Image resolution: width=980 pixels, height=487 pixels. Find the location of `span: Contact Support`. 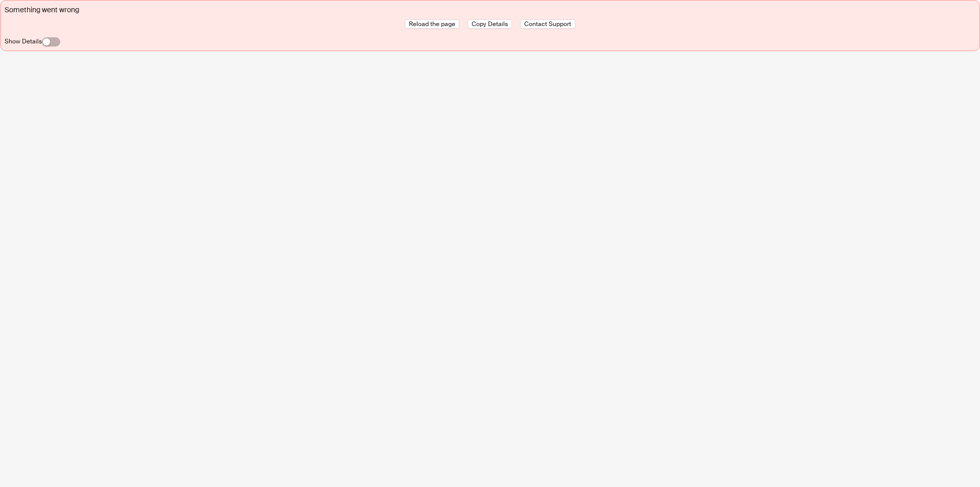

span: Contact Support is located at coordinates (547, 24).